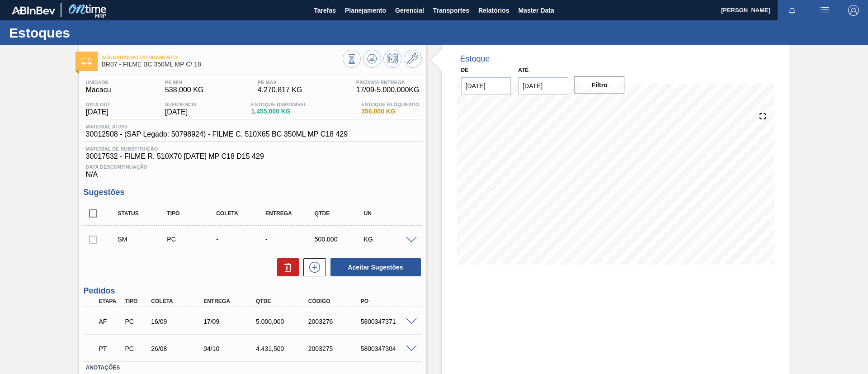 This screenshot has height=374, width=868. Describe the element at coordinates (253, 192) in the screenshot. I see `h3: Sugestões` at that location.